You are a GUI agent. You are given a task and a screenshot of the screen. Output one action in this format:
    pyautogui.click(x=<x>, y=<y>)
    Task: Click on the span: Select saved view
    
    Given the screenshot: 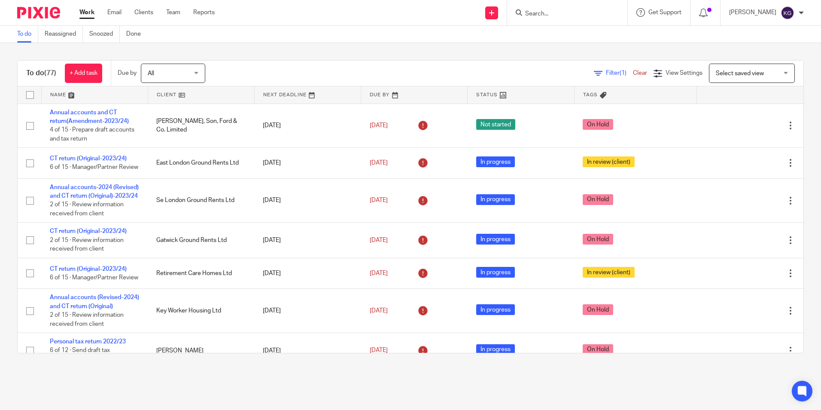 What is the action you would take?
    pyautogui.click(x=740, y=73)
    